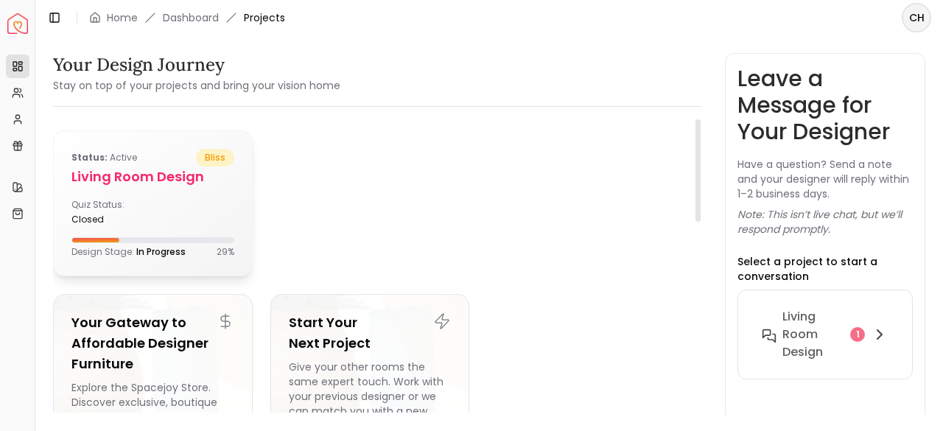 This screenshot has height=431, width=943. I want to click on h5: Living Room design, so click(153, 177).